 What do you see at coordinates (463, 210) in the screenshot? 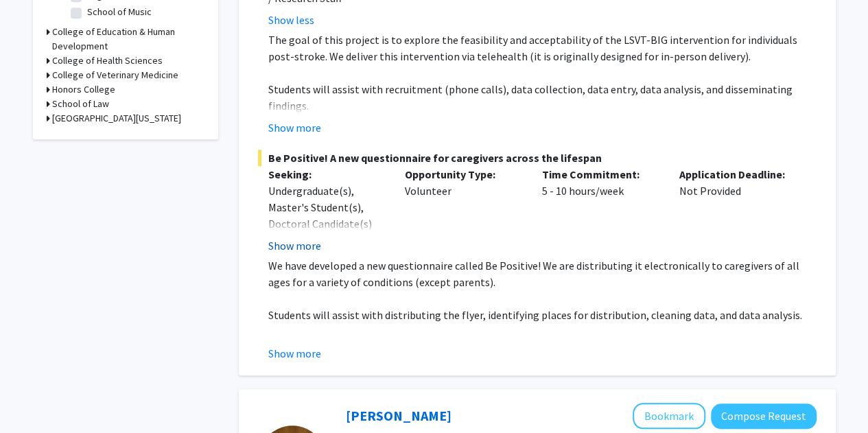
I see `div: Volunteer` at bounding box center [463, 210].